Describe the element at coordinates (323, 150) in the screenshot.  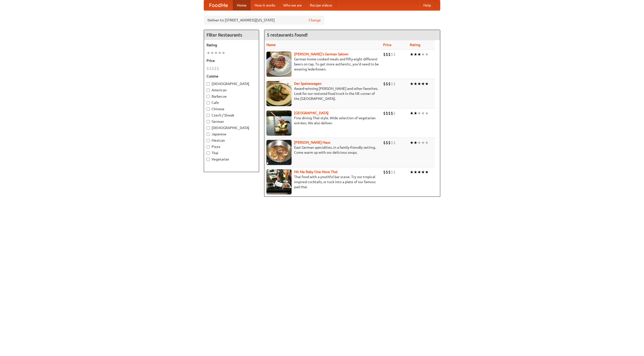
I see `p: East German specialties, in a family-friendly setting. Come warm up with our delicious soups.` at that location.